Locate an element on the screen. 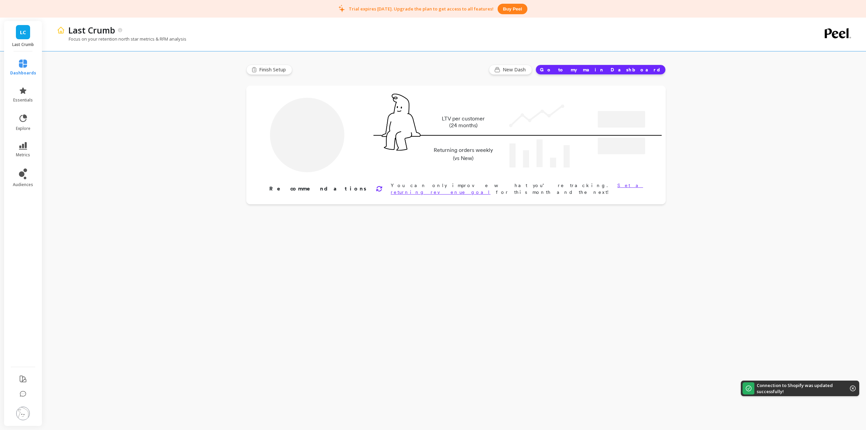 The image size is (866, 430). span: audiences is located at coordinates (23, 185).